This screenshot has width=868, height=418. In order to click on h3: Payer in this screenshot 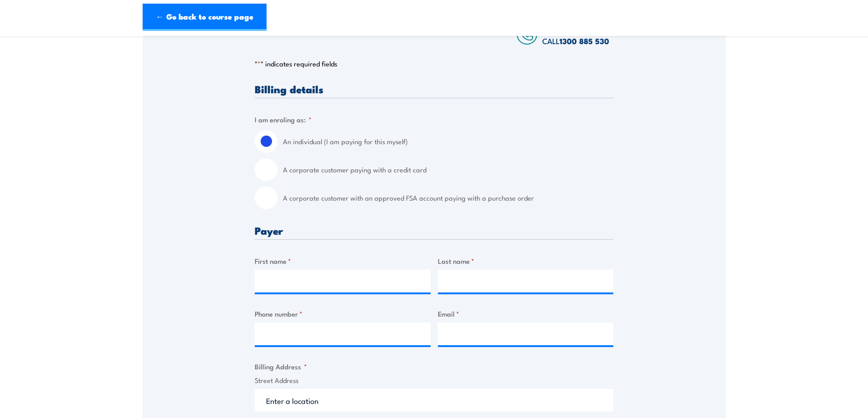, I will do `click(434, 230)`.